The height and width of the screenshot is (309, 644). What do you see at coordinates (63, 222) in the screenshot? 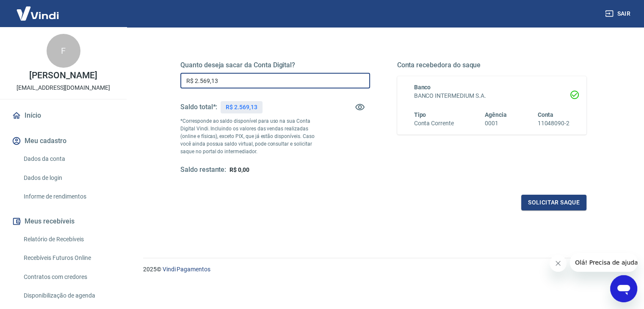
I see `button: Meus recebíveis` at bounding box center [63, 222].